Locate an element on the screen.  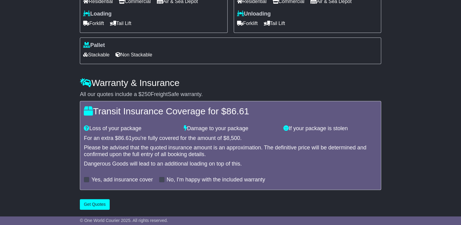
label: Pallet is located at coordinates (94, 45).